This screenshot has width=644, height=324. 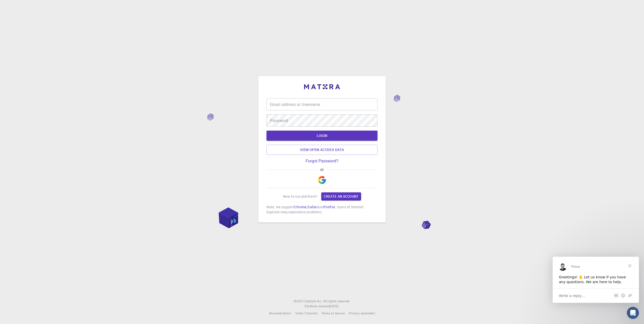 I want to click on a: Firefox, so click(x=329, y=207).